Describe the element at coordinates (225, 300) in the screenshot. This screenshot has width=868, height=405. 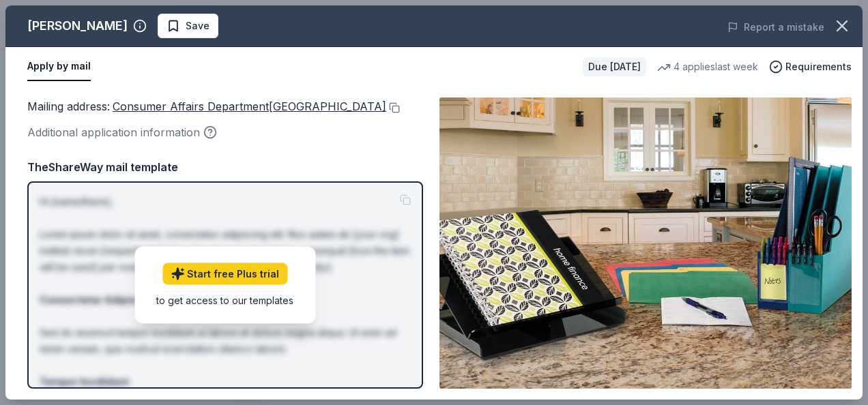
I see `div: to get access to our templates` at that location.